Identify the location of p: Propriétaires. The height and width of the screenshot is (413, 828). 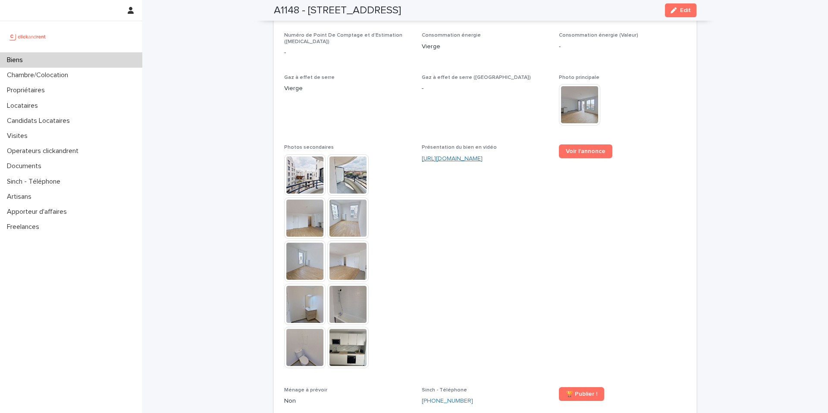
(28, 90).